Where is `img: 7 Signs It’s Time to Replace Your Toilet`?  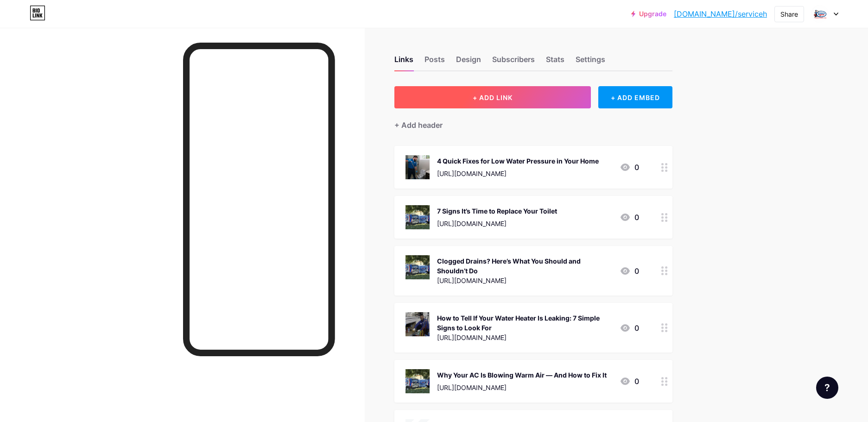 img: 7 Signs It’s Time to Replace Your Toilet is located at coordinates (417, 217).